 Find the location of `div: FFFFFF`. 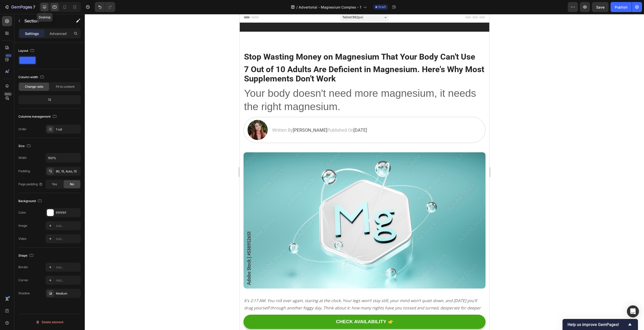

div: FFFFFF is located at coordinates (68, 213).